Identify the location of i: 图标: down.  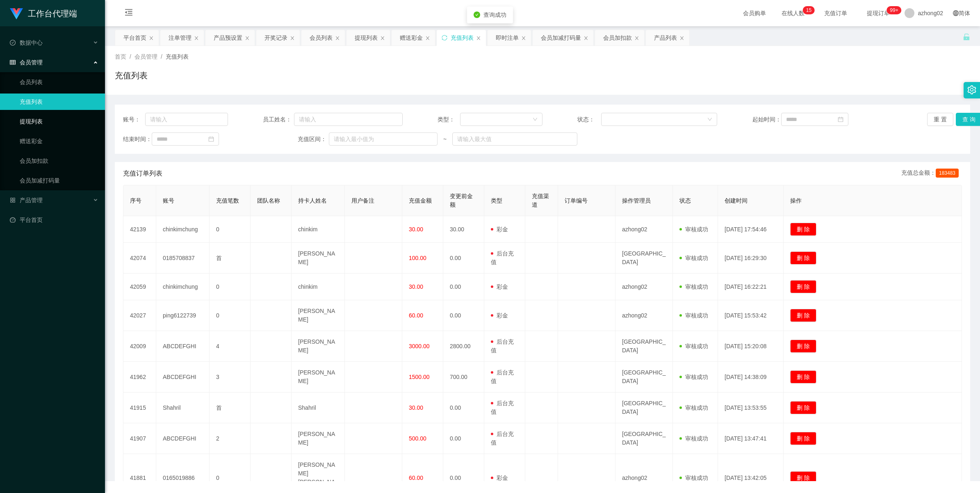
(709, 120).